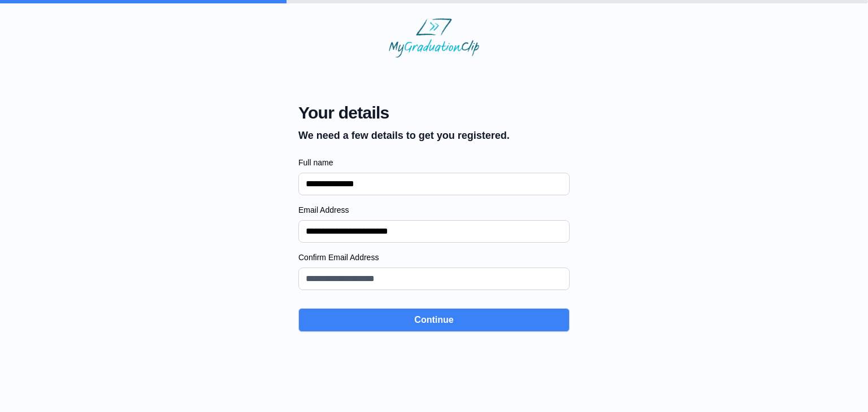 This screenshot has height=412, width=868. What do you see at coordinates (404, 113) in the screenshot?
I see `span: Your details` at bounding box center [404, 113].